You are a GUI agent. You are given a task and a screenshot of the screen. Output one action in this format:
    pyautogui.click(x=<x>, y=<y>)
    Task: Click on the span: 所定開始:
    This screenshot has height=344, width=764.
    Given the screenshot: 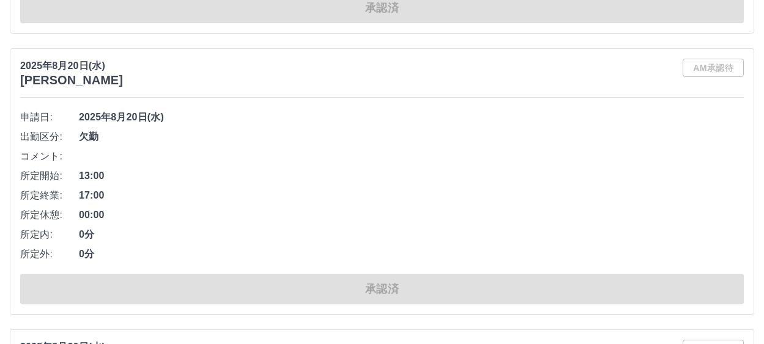 What is the action you would take?
    pyautogui.click(x=50, y=176)
    